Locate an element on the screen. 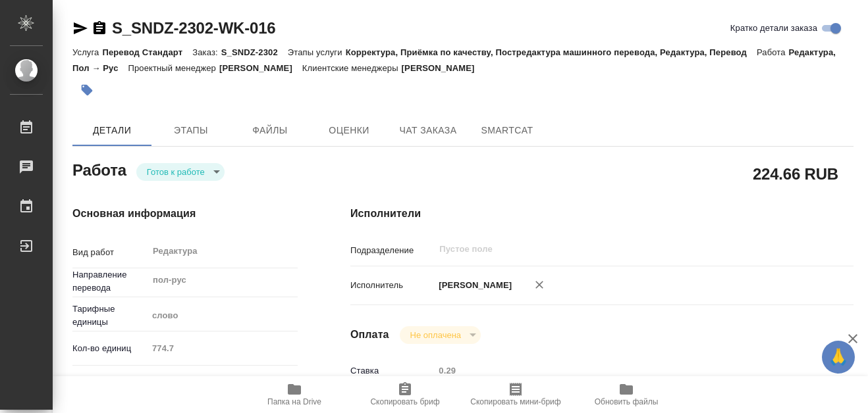 The width and height of the screenshot is (868, 413). h4: Оплата is located at coordinates (369, 335).